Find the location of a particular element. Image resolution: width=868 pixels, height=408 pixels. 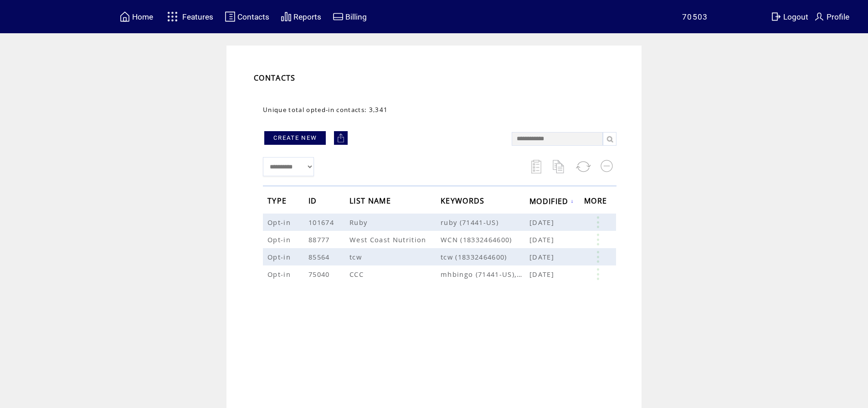

span: Unique total opted-in contacts: 3,341 is located at coordinates (325, 109).